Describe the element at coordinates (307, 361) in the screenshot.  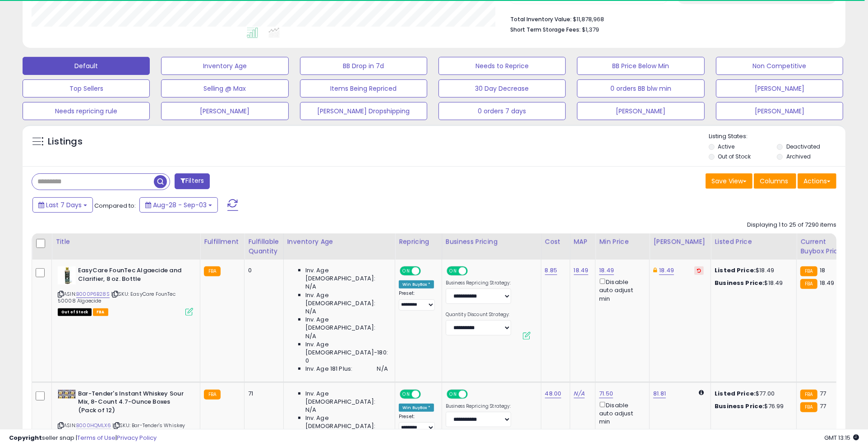
I see `span: 0` at that location.